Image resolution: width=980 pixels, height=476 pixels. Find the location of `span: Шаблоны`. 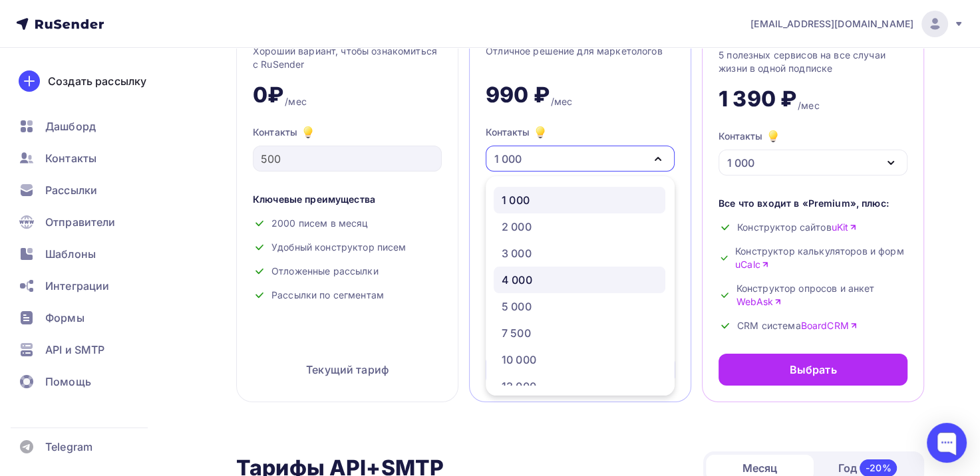

span: Шаблоны is located at coordinates (71, 254).